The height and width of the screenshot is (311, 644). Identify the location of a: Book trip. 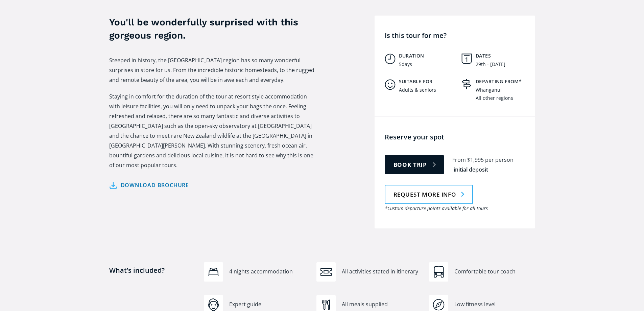
(415, 165).